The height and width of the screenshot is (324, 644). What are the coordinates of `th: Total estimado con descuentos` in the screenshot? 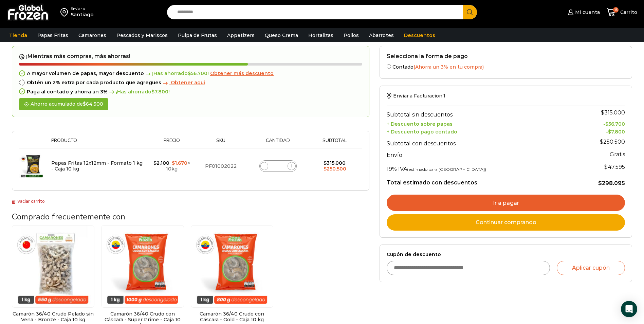 It's located at (478, 180).